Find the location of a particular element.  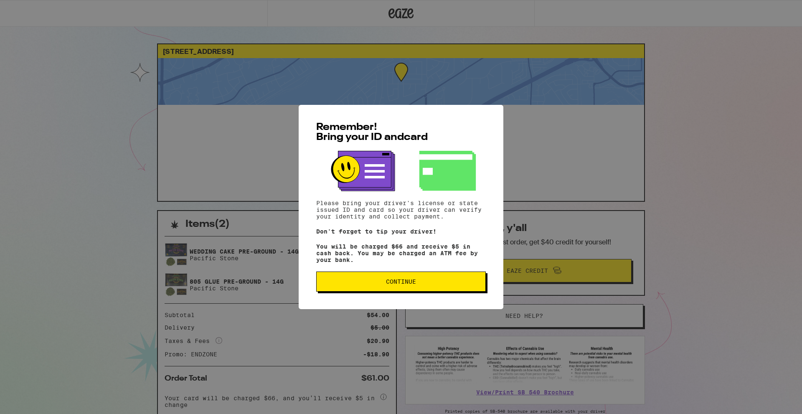

p: Don't forget to tip your driver! is located at coordinates (401, 231).